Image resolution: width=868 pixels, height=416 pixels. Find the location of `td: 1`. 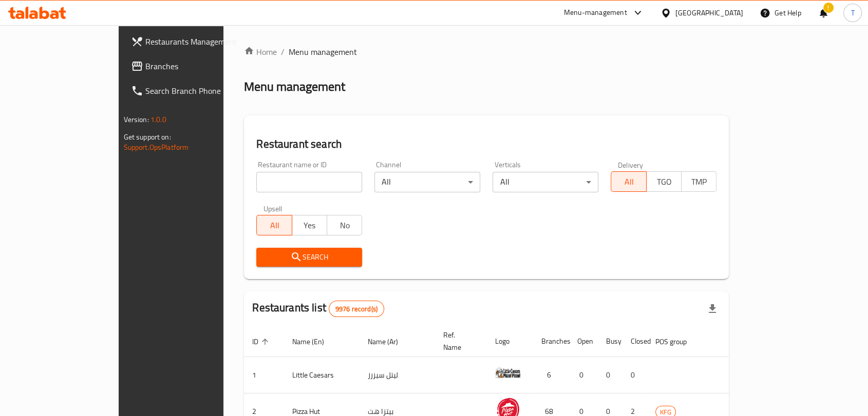

td: 1 is located at coordinates (264, 375).